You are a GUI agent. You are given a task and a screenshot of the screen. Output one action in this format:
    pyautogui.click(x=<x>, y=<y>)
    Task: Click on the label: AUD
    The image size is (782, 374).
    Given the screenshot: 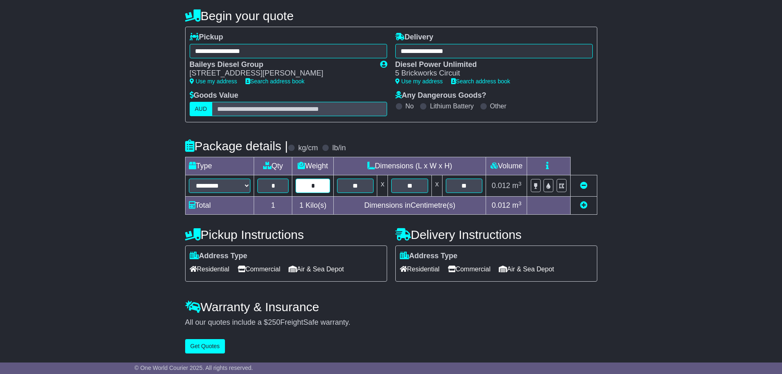 What is the action you would take?
    pyautogui.click(x=201, y=109)
    